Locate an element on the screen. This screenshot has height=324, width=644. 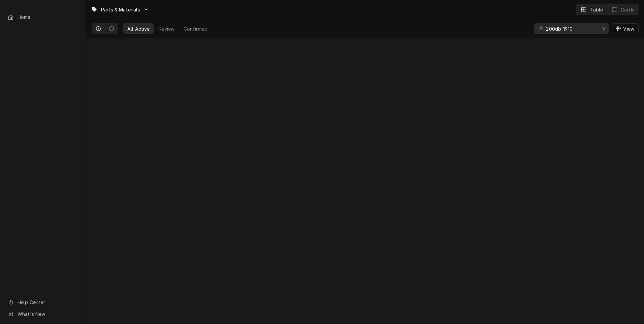
div: Cards is located at coordinates (627, 10).